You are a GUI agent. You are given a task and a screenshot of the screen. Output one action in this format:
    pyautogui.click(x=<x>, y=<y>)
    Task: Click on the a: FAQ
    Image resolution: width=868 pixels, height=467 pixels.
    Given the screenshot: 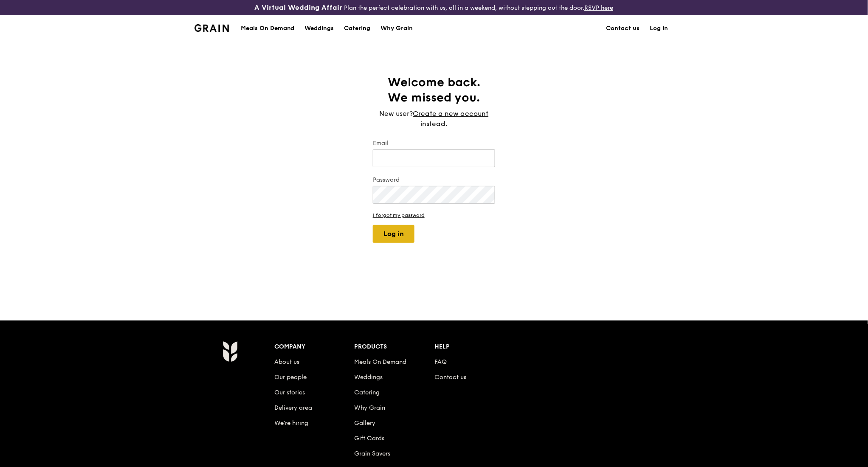 What is the action you would take?
    pyautogui.click(x=441, y=362)
    